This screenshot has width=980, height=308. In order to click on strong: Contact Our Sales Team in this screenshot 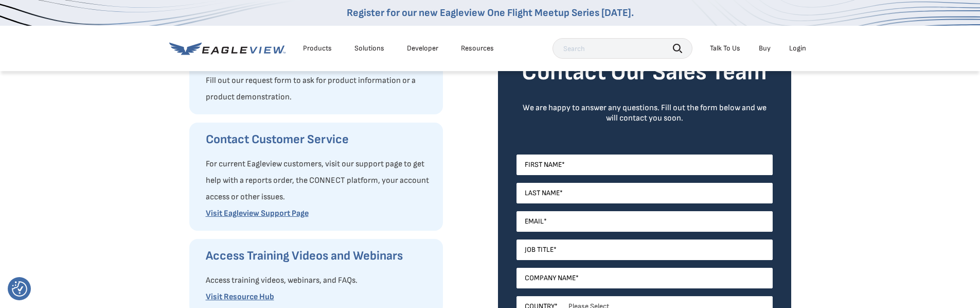, I will do `click(644, 72)`.